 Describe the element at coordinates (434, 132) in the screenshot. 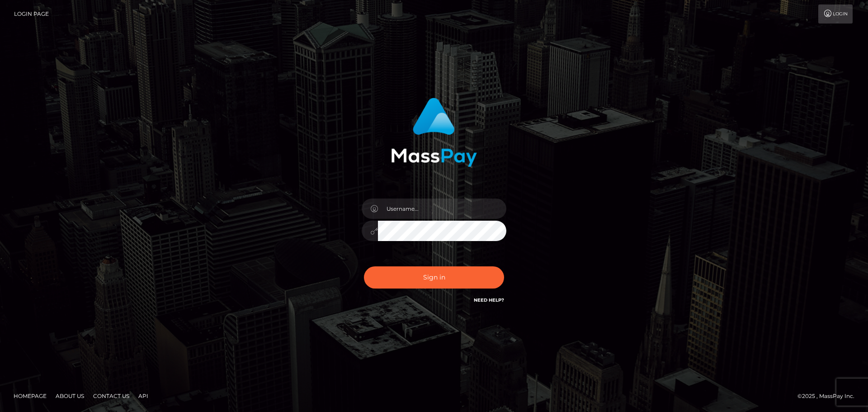

I see `img: MassPay Login` at that location.